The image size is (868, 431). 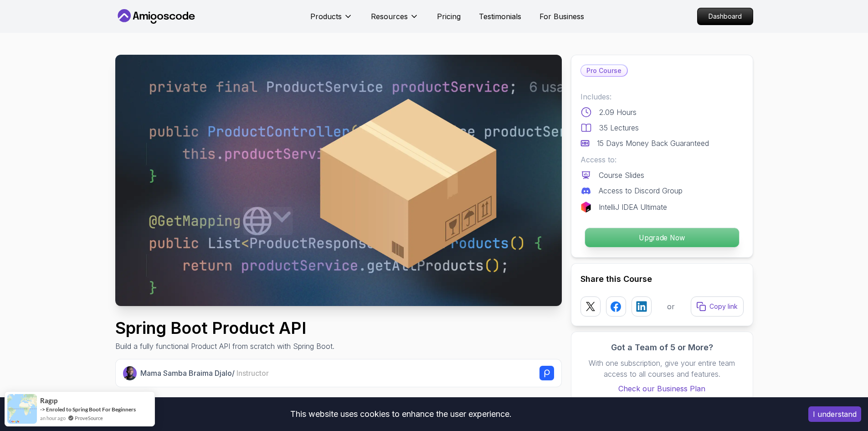 I want to click on p: Mama Samba Braima Djalo /, so click(x=204, y=373).